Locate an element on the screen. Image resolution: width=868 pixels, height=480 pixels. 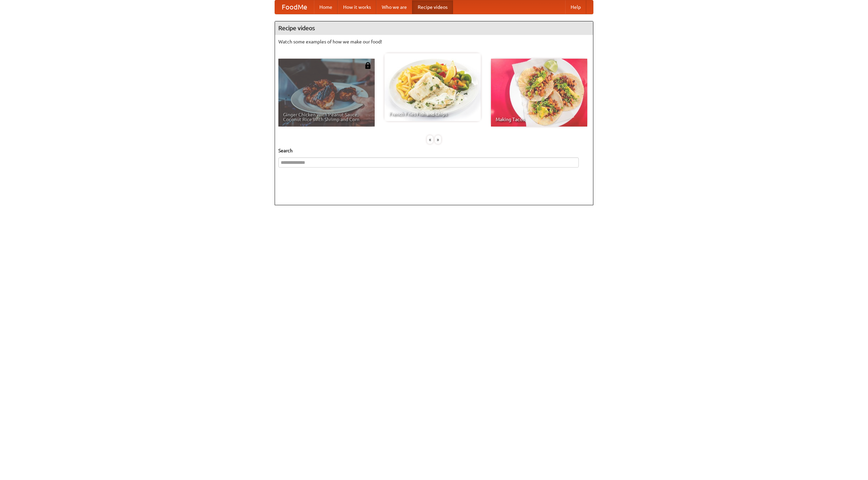
a: Help is located at coordinates (576, 7).